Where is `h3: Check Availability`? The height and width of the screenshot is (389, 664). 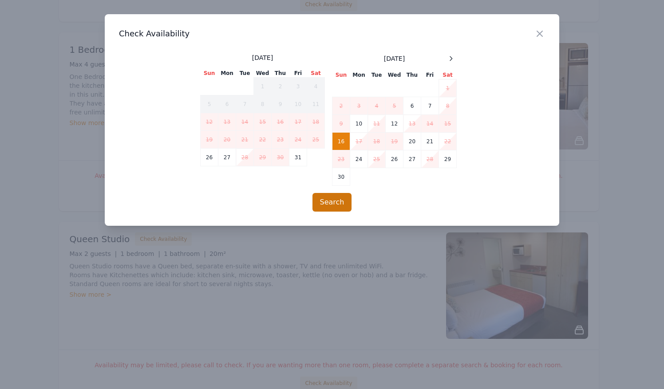
h3: Check Availability is located at coordinates (332, 34).